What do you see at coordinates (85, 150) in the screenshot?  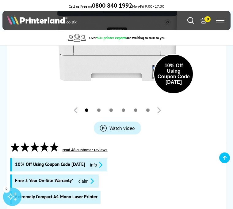 I see `button: read 48 customer reviews` at bounding box center [85, 150].